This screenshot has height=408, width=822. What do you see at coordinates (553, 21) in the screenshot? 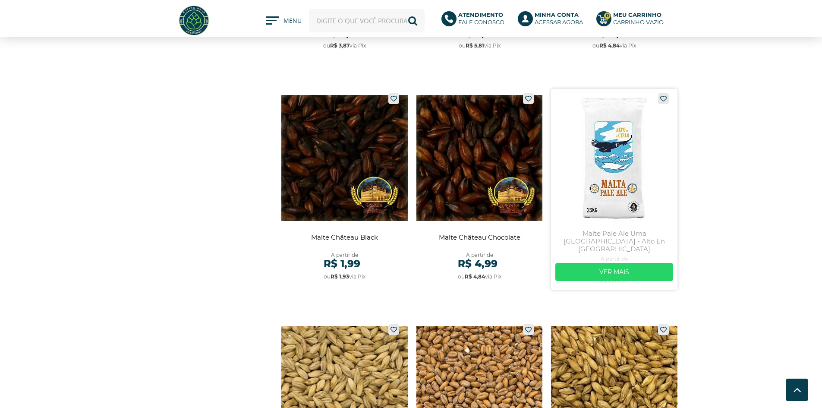
I see `a: Minha ContaAcessar agora` at bounding box center [553, 21].